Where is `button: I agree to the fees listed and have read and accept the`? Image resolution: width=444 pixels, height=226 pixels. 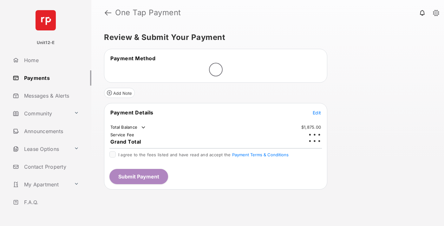
button: I agree to the fees listed and have read and accept the is located at coordinates (261, 155).